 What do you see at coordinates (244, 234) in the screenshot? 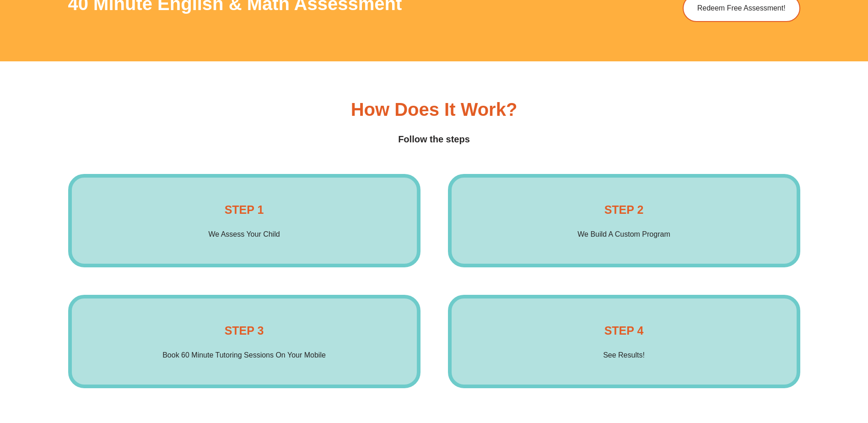
I see `p: We Assess Your Child` at bounding box center [244, 234].